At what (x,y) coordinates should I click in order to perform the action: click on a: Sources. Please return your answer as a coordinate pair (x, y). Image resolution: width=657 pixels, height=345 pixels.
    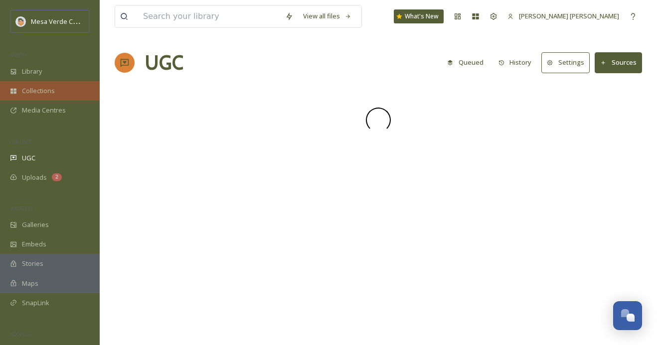
    Looking at the image, I should click on (618, 62).